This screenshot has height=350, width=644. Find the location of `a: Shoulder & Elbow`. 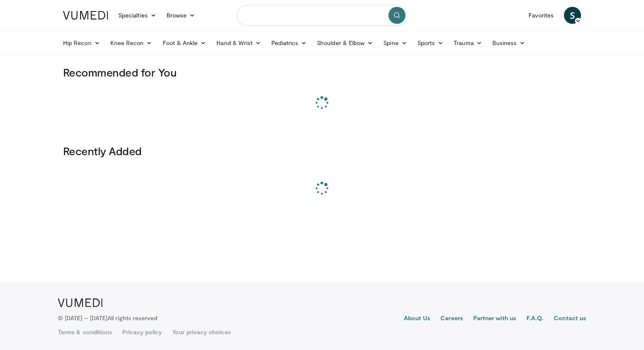

a: Shoulder & Elbow is located at coordinates (345, 43).